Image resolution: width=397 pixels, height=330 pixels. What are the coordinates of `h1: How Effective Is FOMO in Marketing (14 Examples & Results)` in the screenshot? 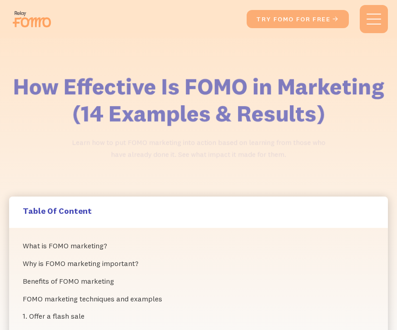 It's located at (198, 99).